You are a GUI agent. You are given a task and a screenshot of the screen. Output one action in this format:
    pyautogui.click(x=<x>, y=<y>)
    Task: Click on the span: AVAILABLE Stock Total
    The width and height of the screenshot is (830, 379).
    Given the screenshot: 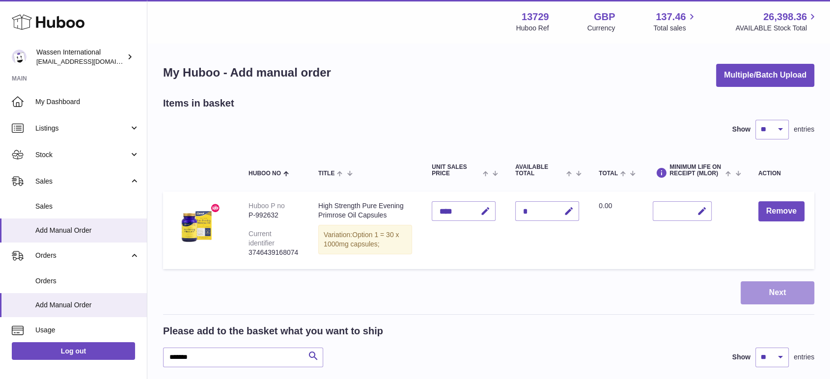 What is the action you would take?
    pyautogui.click(x=777, y=28)
    